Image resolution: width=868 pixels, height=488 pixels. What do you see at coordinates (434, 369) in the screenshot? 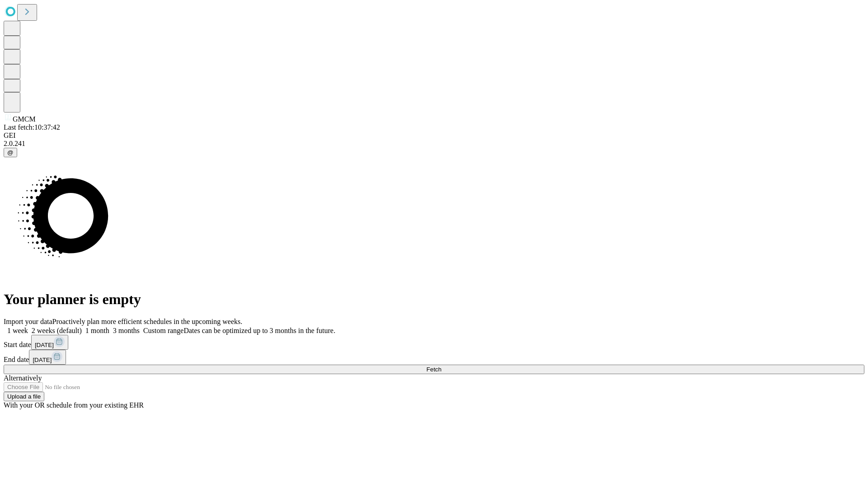
I see `span: Fetch` at bounding box center [434, 369].